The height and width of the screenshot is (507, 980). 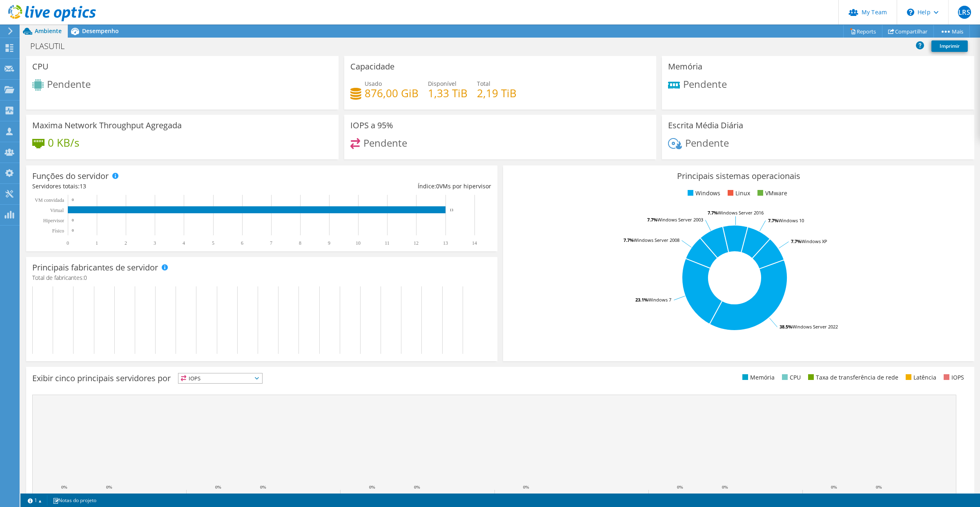 I want to click on div: Servidores totais:, so click(x=147, y=186).